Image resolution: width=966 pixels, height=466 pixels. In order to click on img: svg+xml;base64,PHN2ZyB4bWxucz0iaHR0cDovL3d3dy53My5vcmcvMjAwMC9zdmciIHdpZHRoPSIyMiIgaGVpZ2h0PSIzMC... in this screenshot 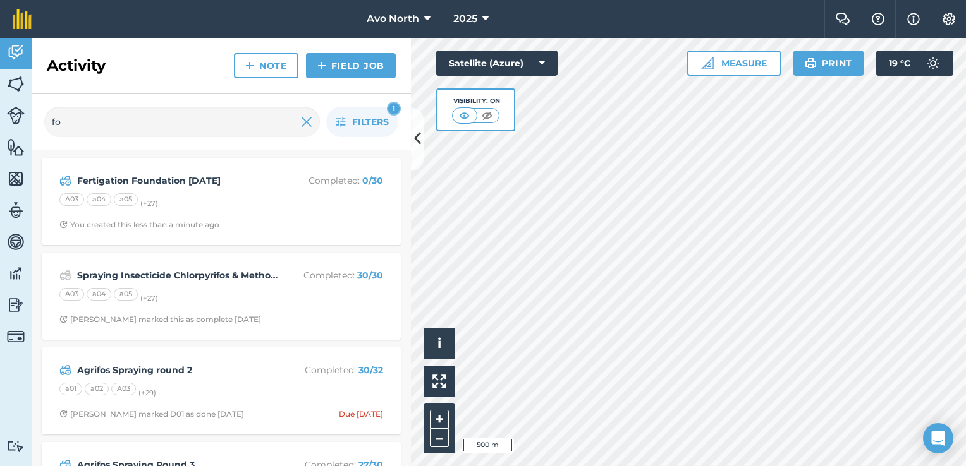, I will do `click(307, 122)`.